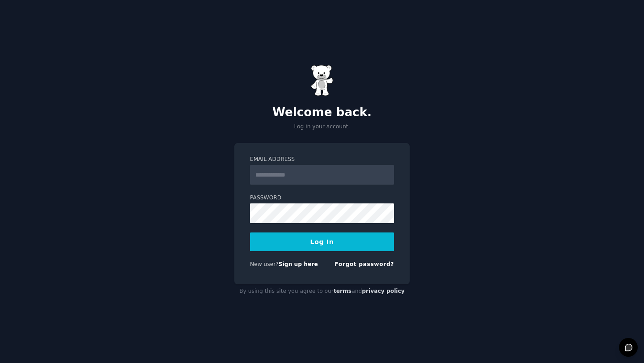 Image resolution: width=644 pixels, height=363 pixels. What do you see at coordinates (322, 80) in the screenshot?
I see `img: Gummy Bear` at bounding box center [322, 80].